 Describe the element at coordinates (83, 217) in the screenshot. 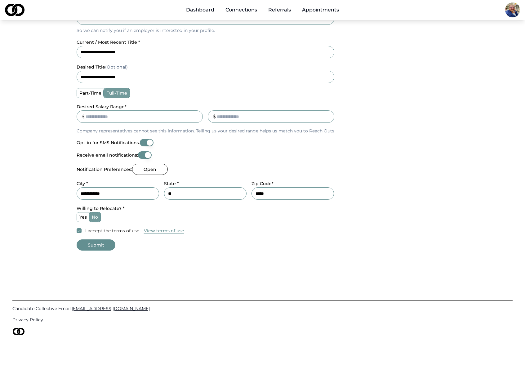

I see `label: yes` at that location.